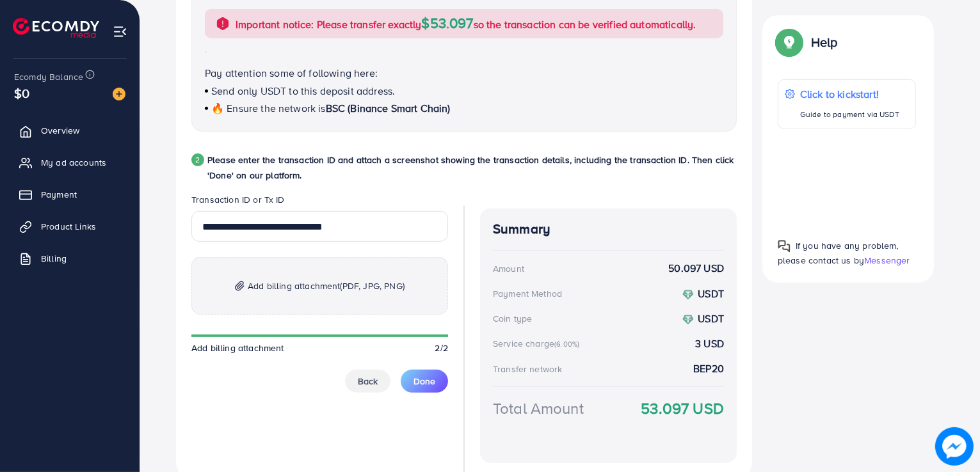 This screenshot has height=472, width=980. What do you see at coordinates (268, 108) in the screenshot?
I see `span: 🔥 Ensure the network is` at bounding box center [268, 108].